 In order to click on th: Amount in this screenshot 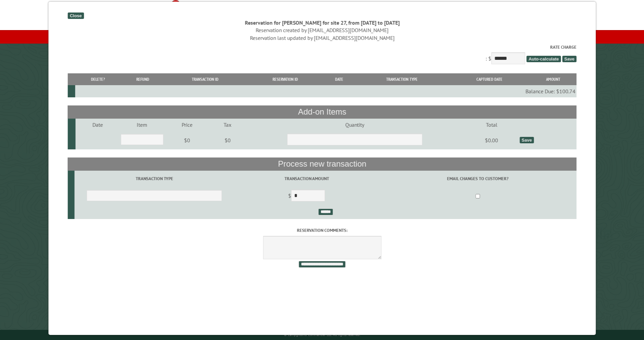, I will do `click(552, 79)`.